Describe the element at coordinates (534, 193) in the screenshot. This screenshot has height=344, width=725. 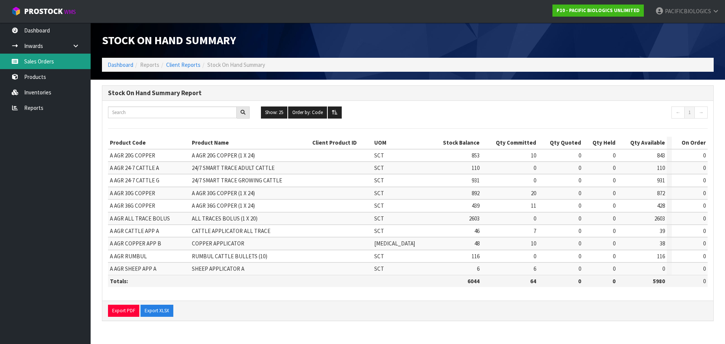
I see `span: 20` at that location.